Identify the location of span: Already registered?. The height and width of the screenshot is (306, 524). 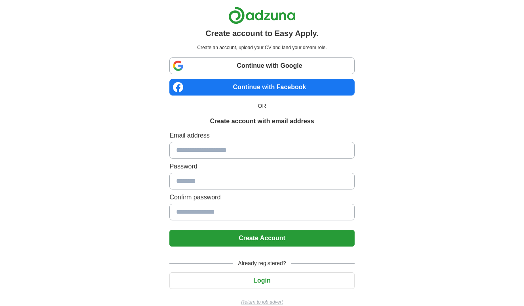
(262, 263).